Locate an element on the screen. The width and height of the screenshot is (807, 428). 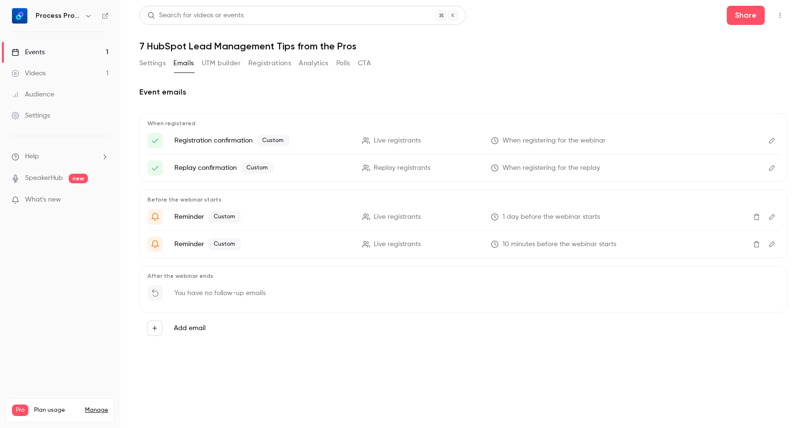
div: Videos is located at coordinates (28, 73).